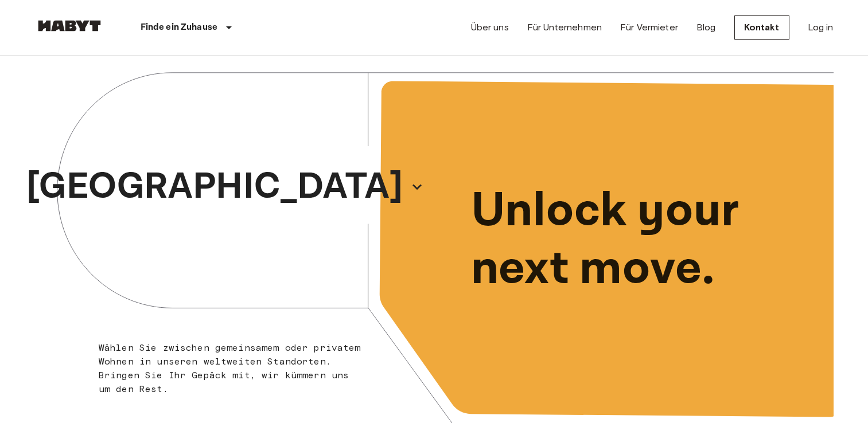 The height and width of the screenshot is (423, 868). I want to click on a: Für Unternehmen, so click(564, 28).